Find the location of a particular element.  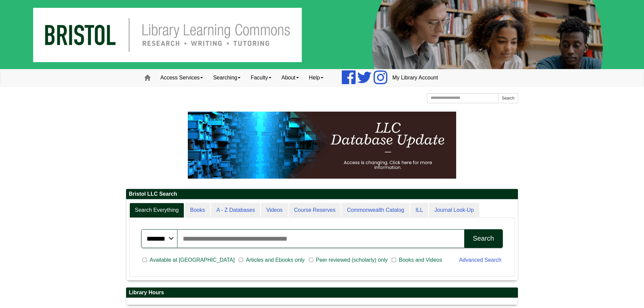

a: A - Z Databases is located at coordinates (236, 210).